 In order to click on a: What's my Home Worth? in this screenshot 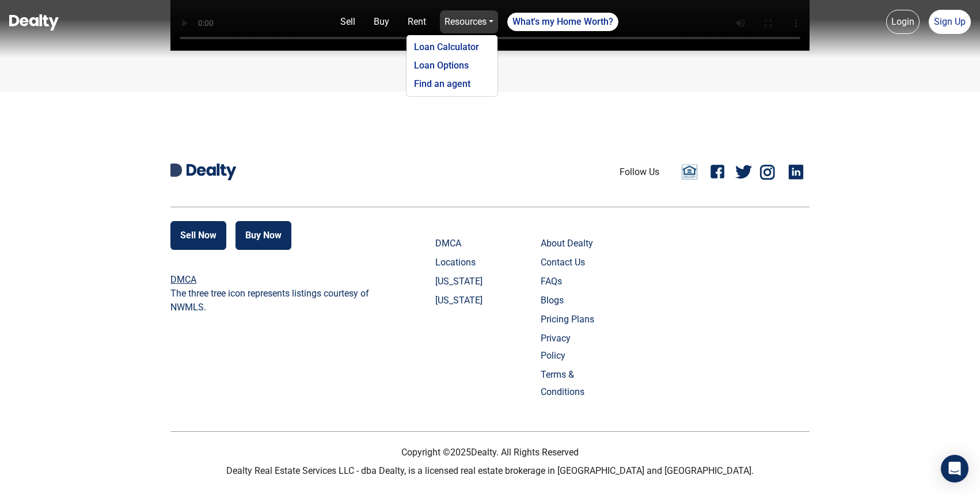, I will do `click(562, 22)`.